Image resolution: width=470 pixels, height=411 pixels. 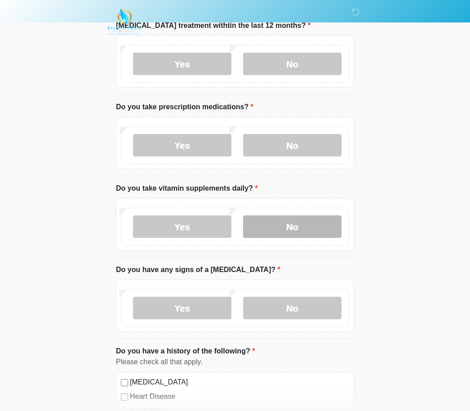 I want to click on label: Do you take prescription medications?, so click(x=185, y=107).